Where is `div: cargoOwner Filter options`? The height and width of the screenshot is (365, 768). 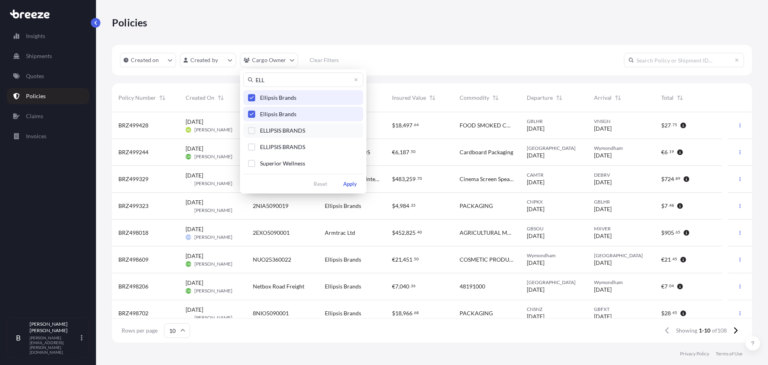 div: cargoOwner Filter options is located at coordinates (303, 131).